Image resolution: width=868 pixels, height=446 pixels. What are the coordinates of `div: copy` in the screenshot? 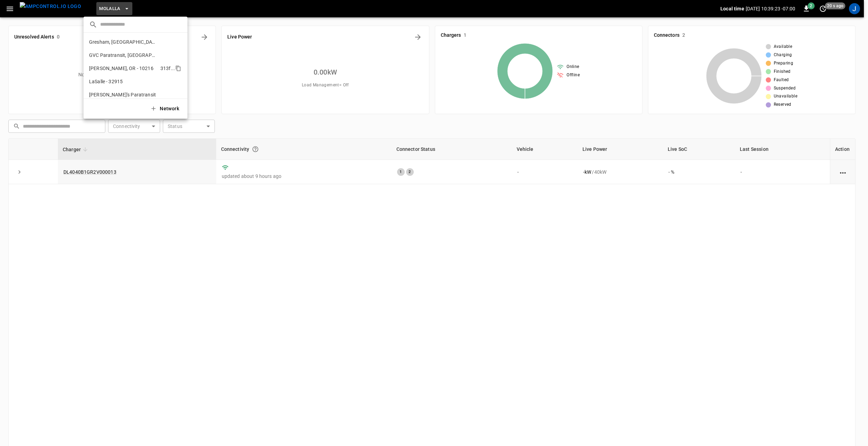 It's located at (179, 69).